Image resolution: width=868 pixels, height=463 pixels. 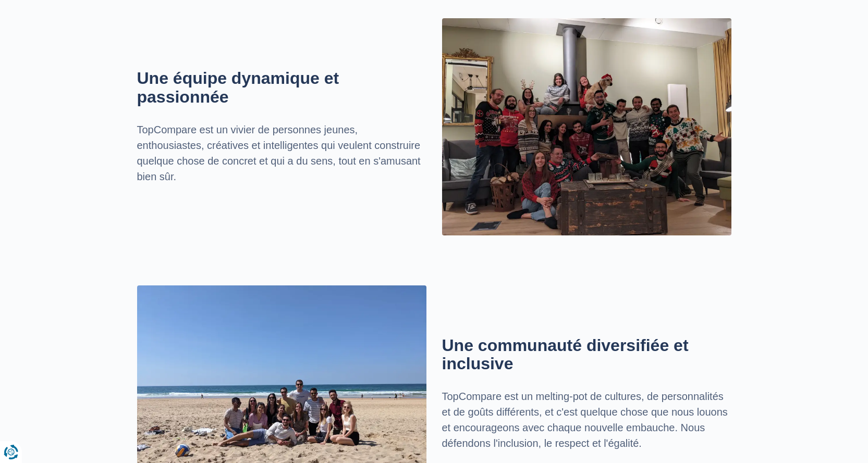 What do you see at coordinates (281, 153) in the screenshot?
I see `p: TopCompare est un vivier de personnes jeunes, enthousiastes, créatives et intelligentes qui veule...` at bounding box center [281, 153].